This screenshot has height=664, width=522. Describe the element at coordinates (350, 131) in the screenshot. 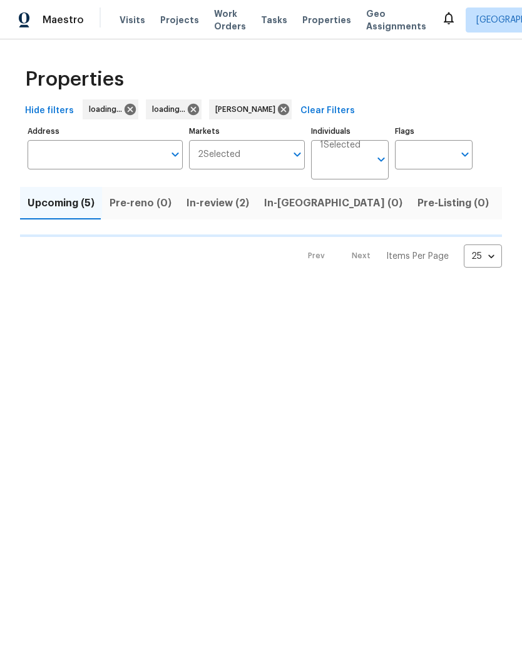

I see `label: Individuals` at that location.